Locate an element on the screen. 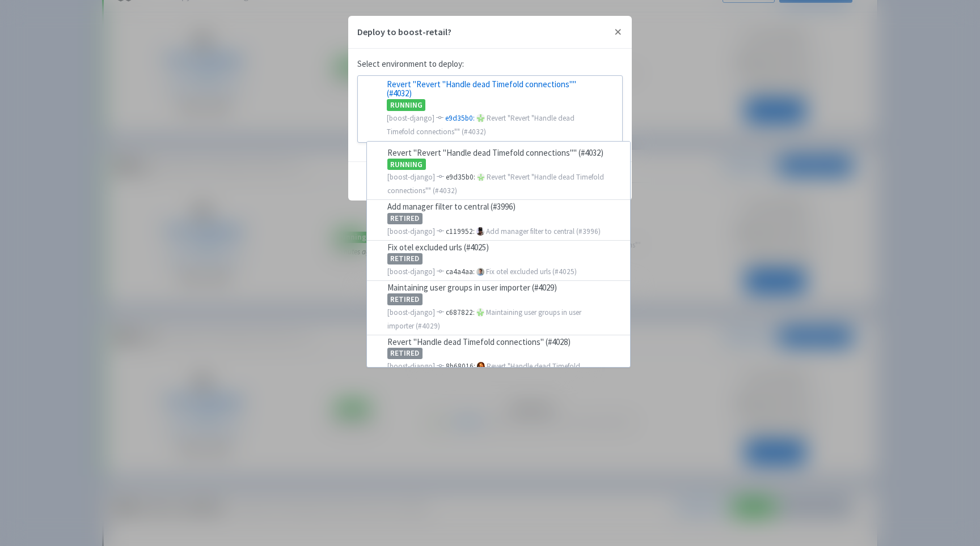 The height and width of the screenshot is (546, 980). span: by: lukeshay is located at coordinates (480, 271).